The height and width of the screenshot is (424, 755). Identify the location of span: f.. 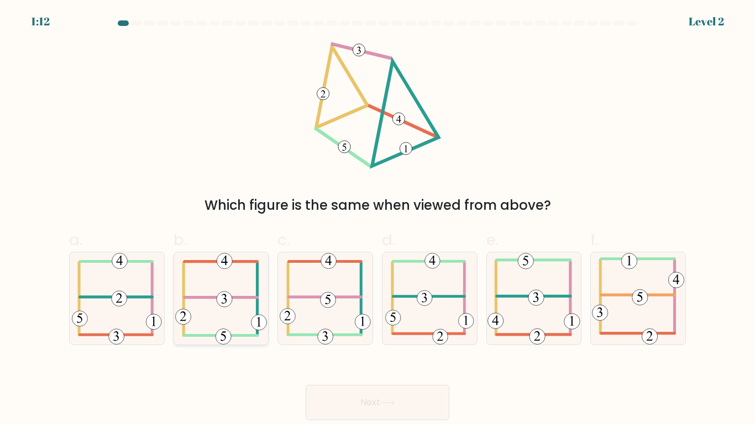
(594, 240).